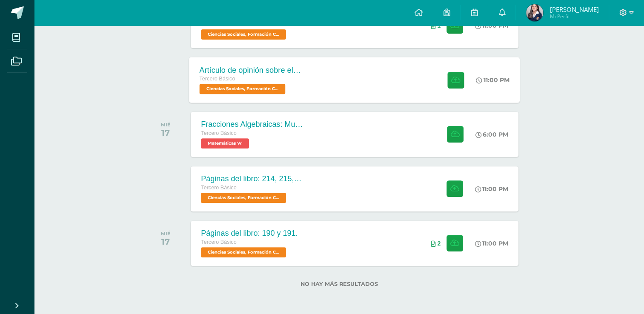  Describe the element at coordinates (573, 16) in the screenshot. I see `span: Mi Perfil` at that location.